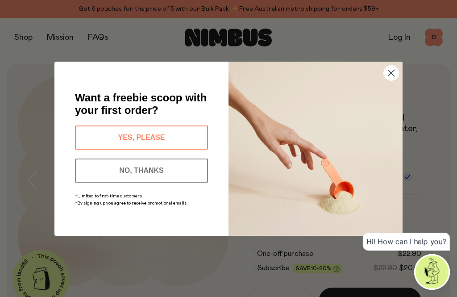 Image resolution: width=457 pixels, height=297 pixels. Describe the element at coordinates (142, 138) in the screenshot. I see `button: YES, PLEASE` at that location.